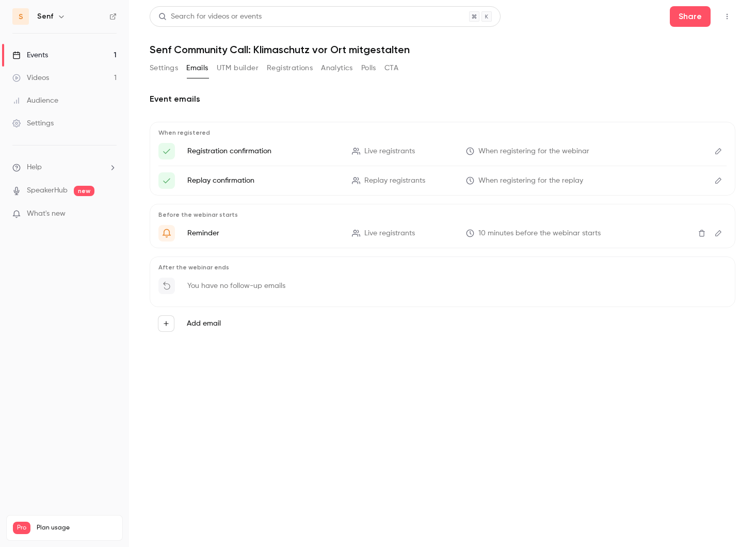  Describe the element at coordinates (533, 151) in the screenshot. I see `span: When registering for the webinar` at that location.